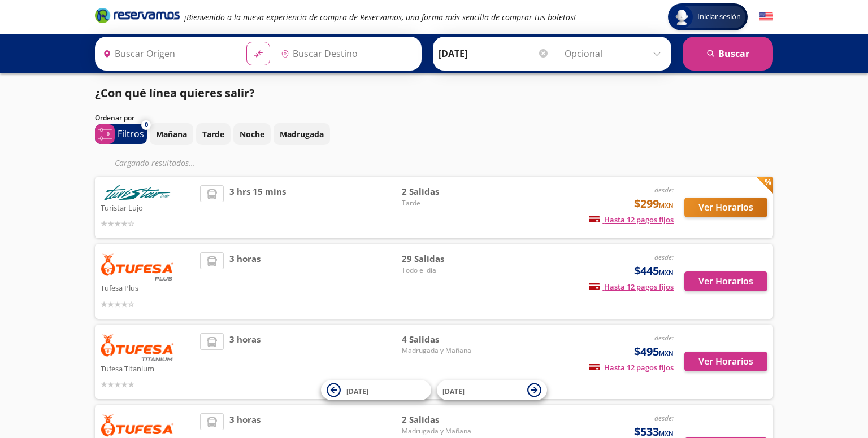  I want to click on p: Ordenar por, so click(115, 118).